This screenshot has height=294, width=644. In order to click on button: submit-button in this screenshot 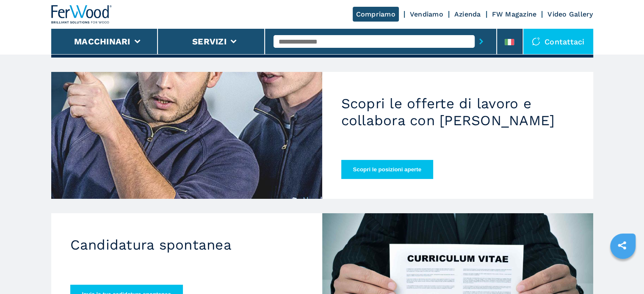, I will do `click(481, 42)`.